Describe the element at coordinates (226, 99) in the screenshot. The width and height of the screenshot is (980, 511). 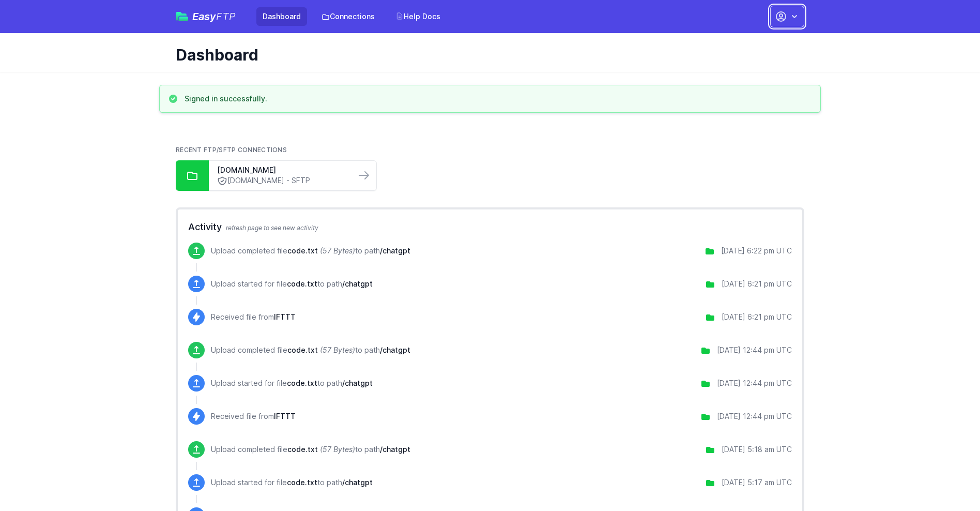
I see `h3: Signed in successfully.` at that location.